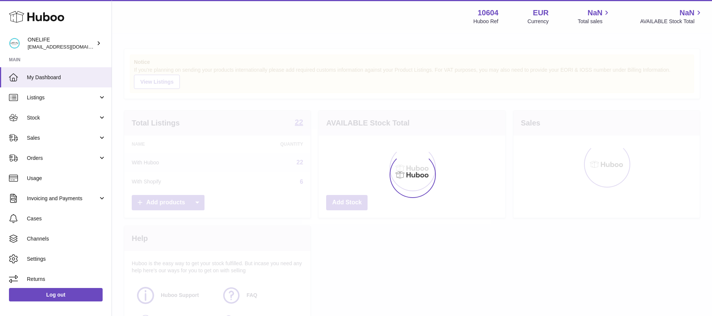  I want to click on span: Sales, so click(62, 138).